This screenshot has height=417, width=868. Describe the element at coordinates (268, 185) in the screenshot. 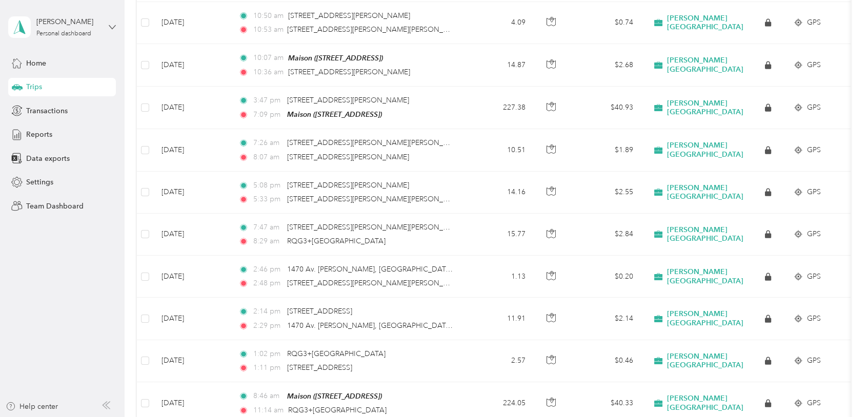

I see `span: 5:08 pm` at that location.